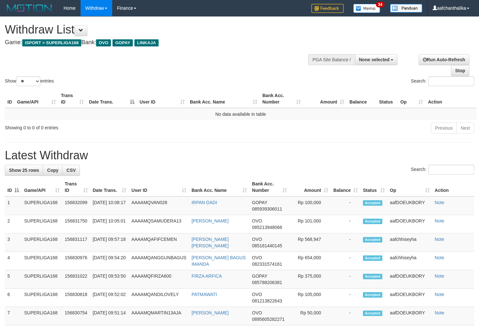  I want to click on span: 34, so click(380, 5).